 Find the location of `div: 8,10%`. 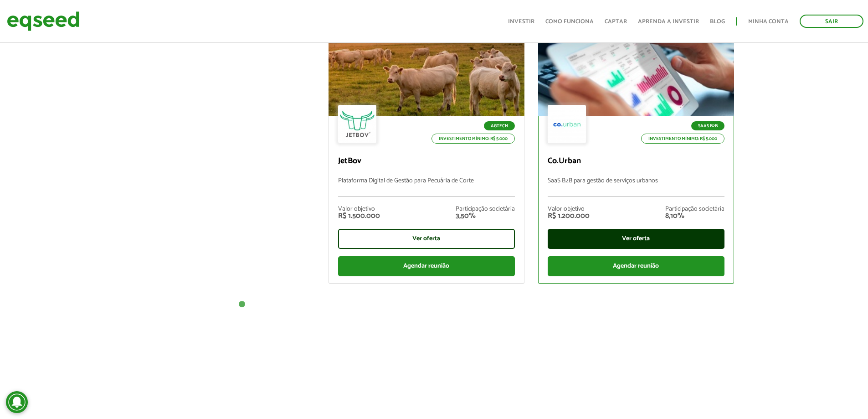

div: 8,10% is located at coordinates (694, 216).